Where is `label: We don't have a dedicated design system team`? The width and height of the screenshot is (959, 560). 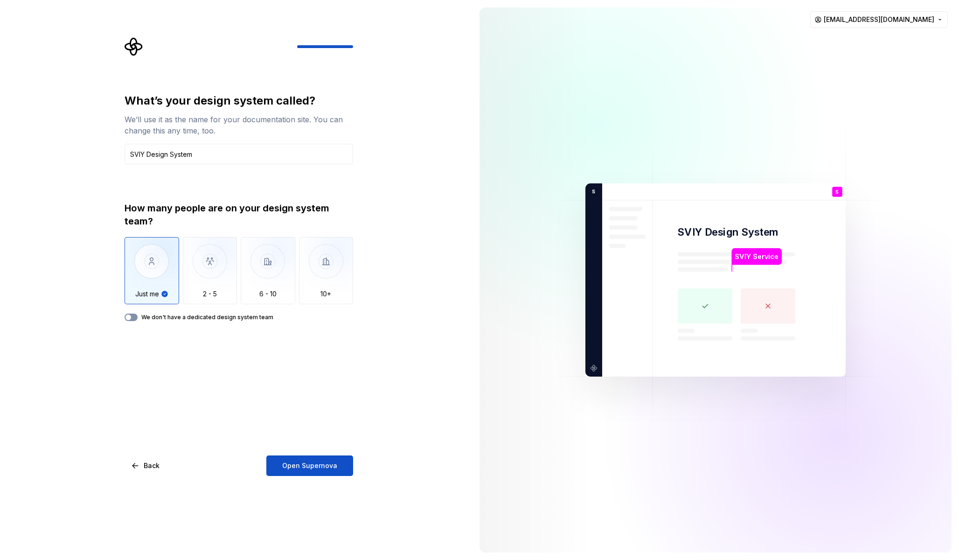 label: We don't have a dedicated design system team is located at coordinates (207, 317).